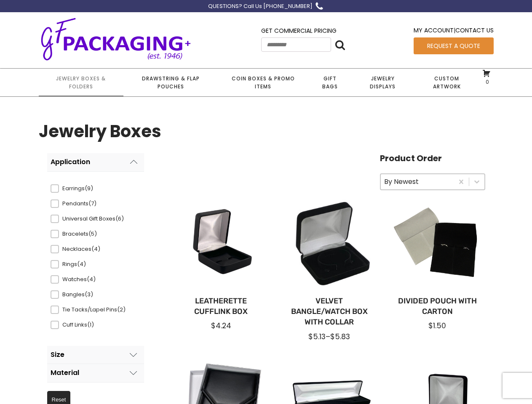 Image resolution: width=532 pixels, height=404 pixels. What do you see at coordinates (92, 234) in the screenshot?
I see `span: Bracelets` at bounding box center [92, 234].